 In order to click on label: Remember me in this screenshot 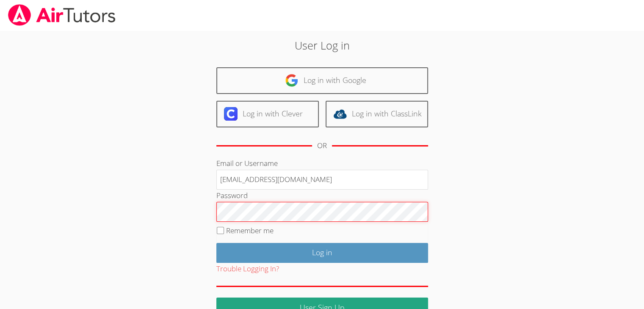, I will do `click(250, 231)`.